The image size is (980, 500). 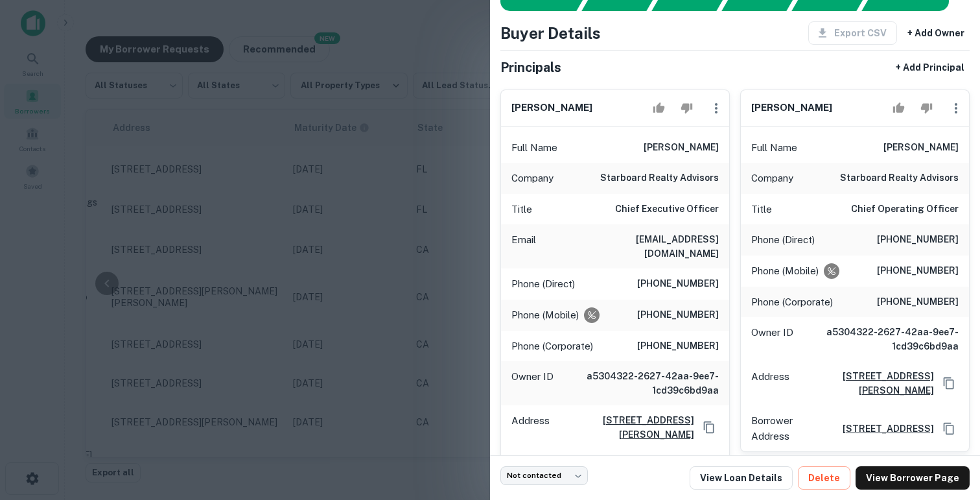 I want to click on div: Chat Widget, so click(x=947, y=427).